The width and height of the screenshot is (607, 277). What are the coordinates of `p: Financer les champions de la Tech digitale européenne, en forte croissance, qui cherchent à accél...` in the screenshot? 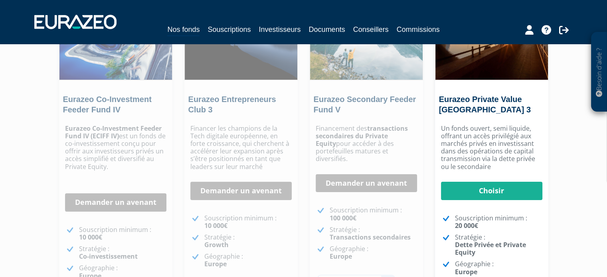 It's located at (241, 148).